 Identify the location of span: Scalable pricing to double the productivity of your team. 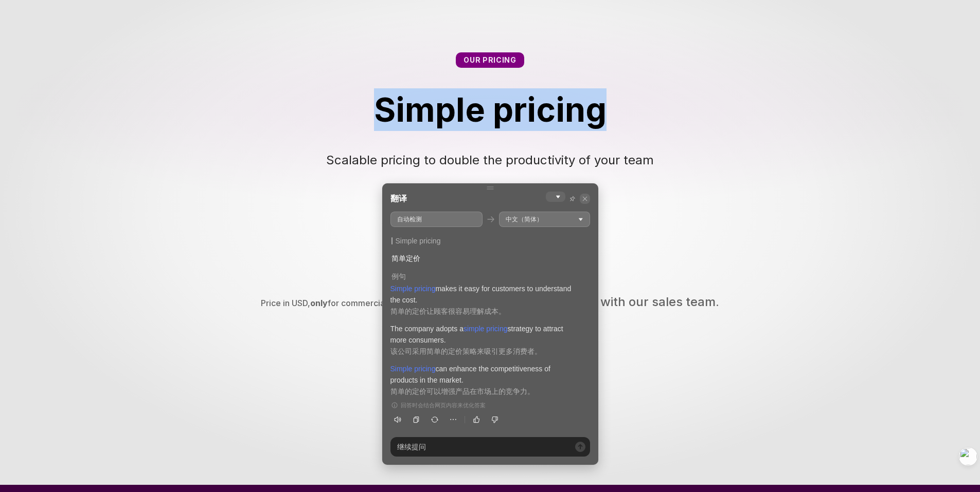
(490, 160).